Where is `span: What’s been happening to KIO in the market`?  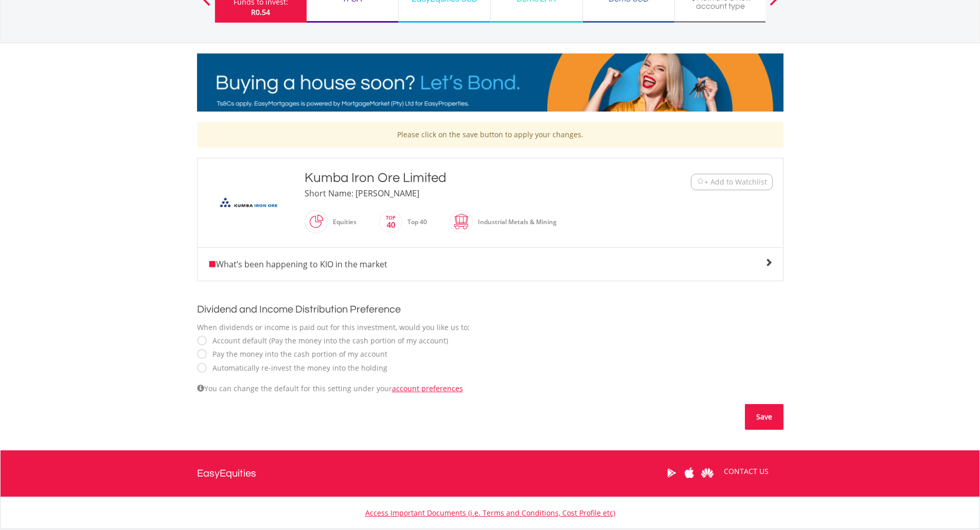
span: What’s been happening to KIO in the market is located at coordinates (297, 265).